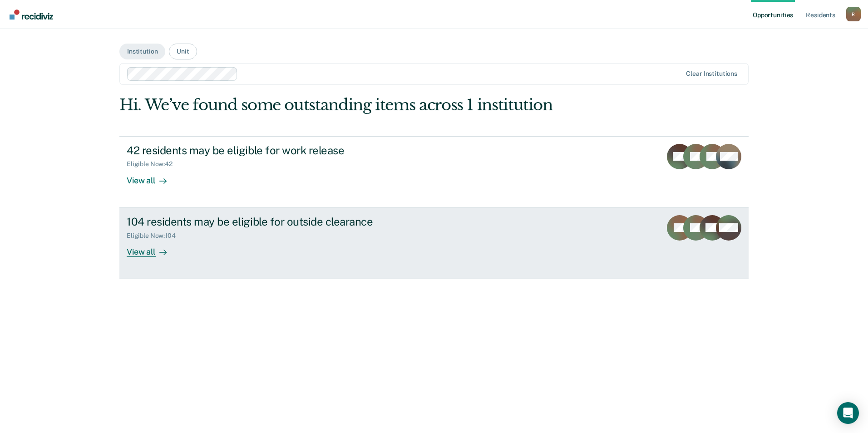 Image resolution: width=868 pixels, height=433 pixels. I want to click on img: Recidiviz, so click(32, 14).